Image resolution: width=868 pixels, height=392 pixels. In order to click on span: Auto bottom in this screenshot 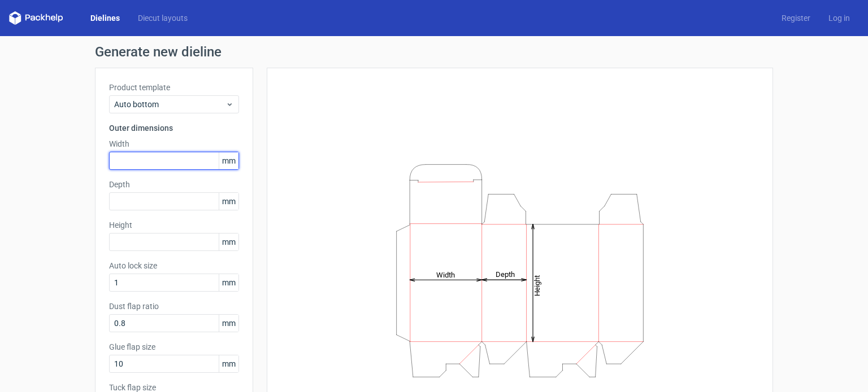, I will do `click(169, 104)`.